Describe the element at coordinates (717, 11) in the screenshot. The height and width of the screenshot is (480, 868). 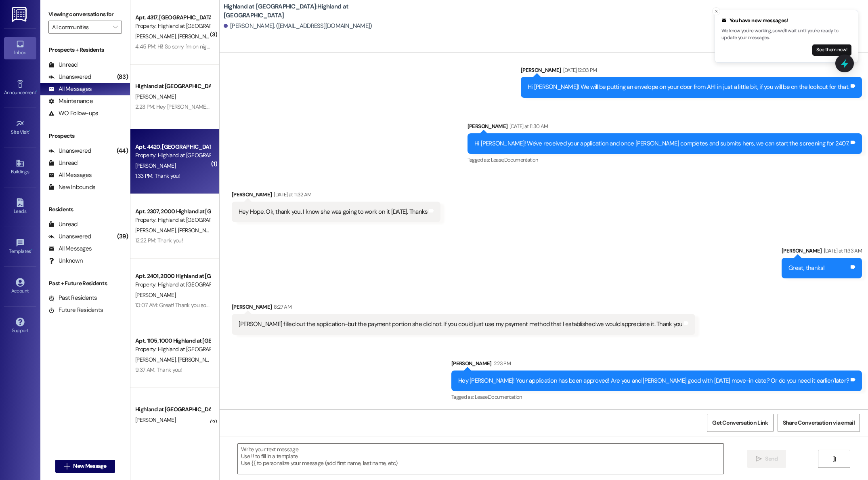
I see `button: Close toast` at that location.